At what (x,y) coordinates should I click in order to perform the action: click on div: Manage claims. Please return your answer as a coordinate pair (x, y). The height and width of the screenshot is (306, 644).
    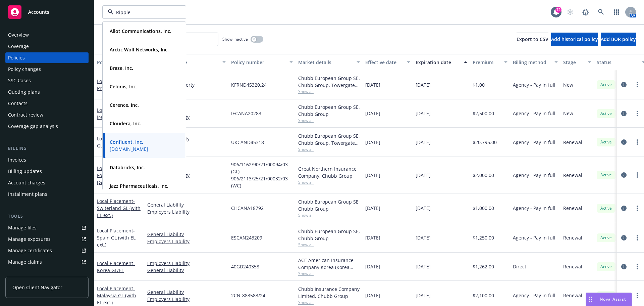
    Looking at the image, I should click on (25, 262).